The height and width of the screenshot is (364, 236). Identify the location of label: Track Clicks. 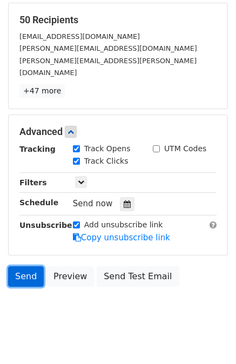
(106, 161).